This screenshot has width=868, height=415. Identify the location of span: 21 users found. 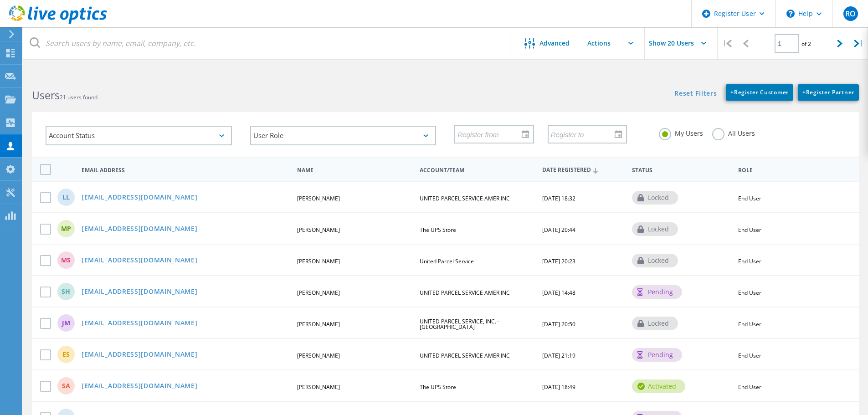
(78, 97).